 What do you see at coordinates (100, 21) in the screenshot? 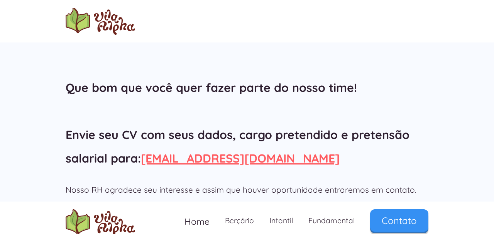
I see `a: home` at bounding box center [100, 21].